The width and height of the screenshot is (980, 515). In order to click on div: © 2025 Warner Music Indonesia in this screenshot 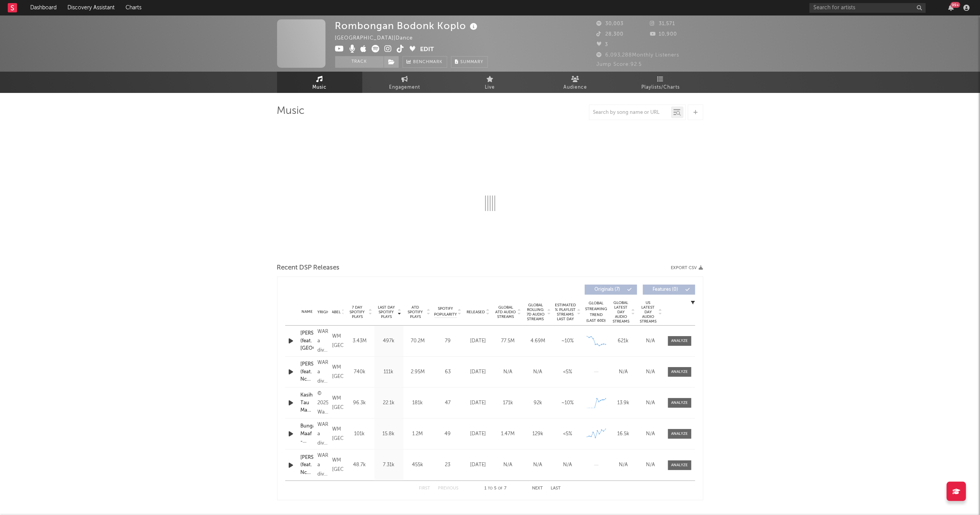, I will do `click(323, 403)`.